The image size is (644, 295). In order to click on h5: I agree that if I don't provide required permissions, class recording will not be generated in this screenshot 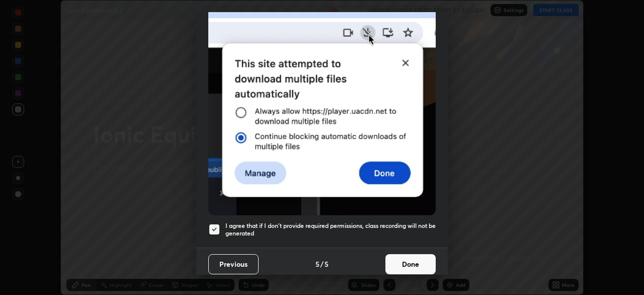, I will do `click(331, 229)`.